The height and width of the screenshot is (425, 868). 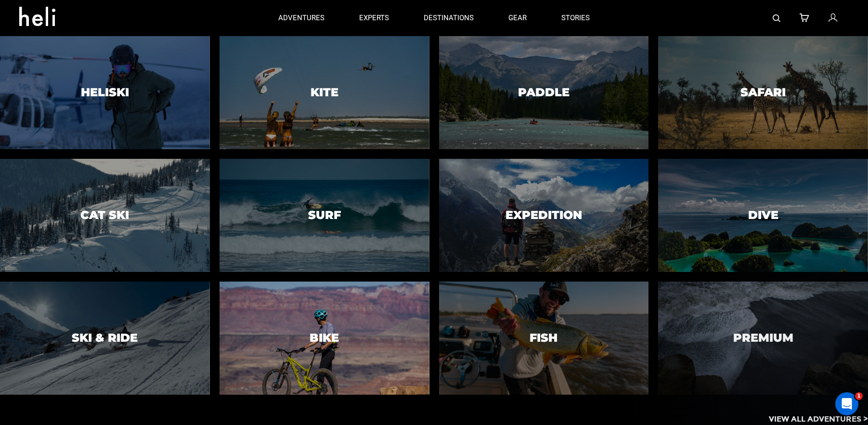 What do you see at coordinates (763, 338) in the screenshot?
I see `a: PremiumPremium image` at bounding box center [763, 338].